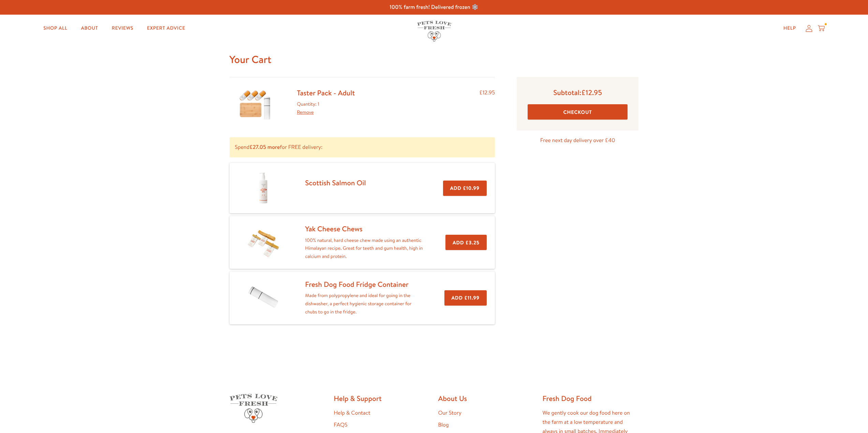 The height and width of the screenshot is (433, 868). Describe the element at coordinates (577, 92) in the screenshot. I see `p: Subtotal:` at that location.